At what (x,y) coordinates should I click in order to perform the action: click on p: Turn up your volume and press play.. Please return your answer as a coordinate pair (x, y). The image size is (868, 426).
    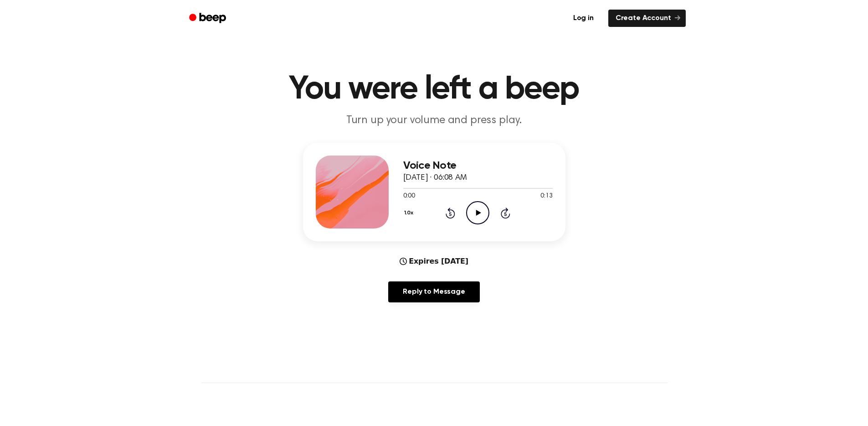
    Looking at the image, I should click on (434, 120).